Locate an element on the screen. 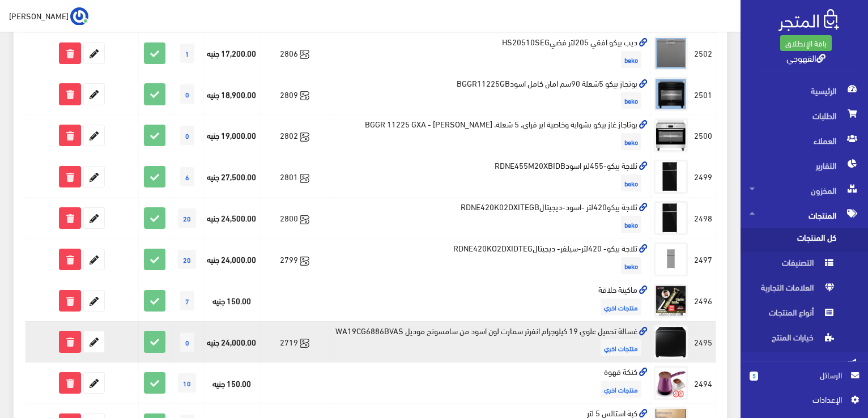 The height and width of the screenshot is (418, 868). span: 1 is located at coordinates (187, 54).